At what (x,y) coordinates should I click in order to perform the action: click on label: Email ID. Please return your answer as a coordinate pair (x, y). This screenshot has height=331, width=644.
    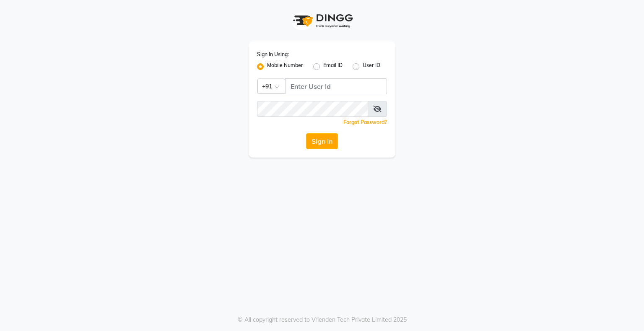
    Looking at the image, I should click on (333, 66).